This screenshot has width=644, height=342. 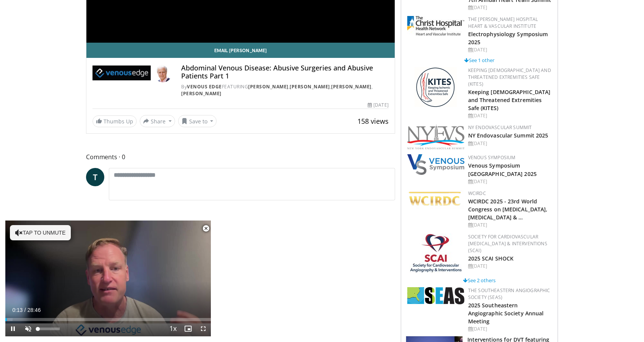 I want to click on div: By FEATURING , , ,, so click(x=285, y=90).